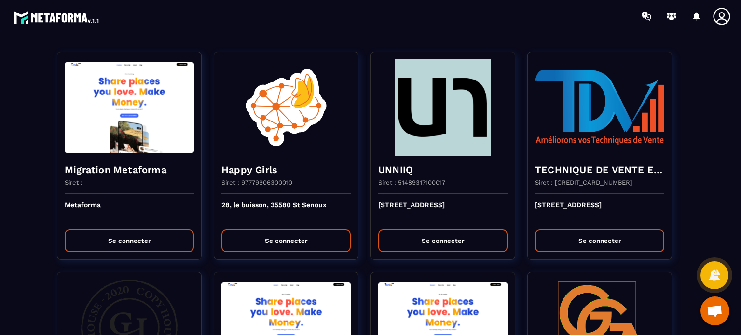 The height and width of the screenshot is (335, 741). I want to click on img: logo, so click(57, 17).